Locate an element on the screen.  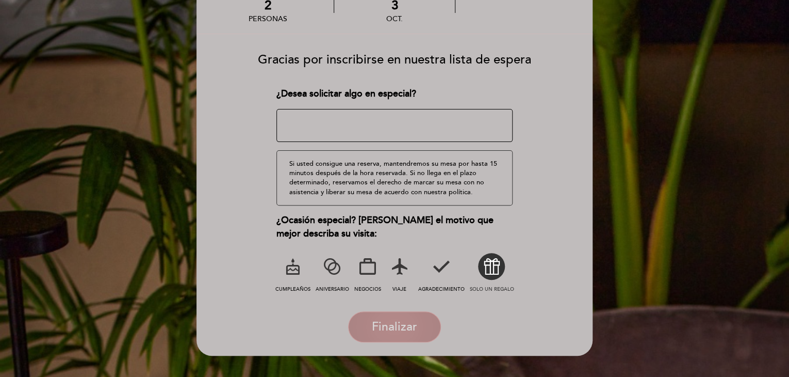
div: ¿Desea solicitar algo en especial? is located at coordinates (395, 94).